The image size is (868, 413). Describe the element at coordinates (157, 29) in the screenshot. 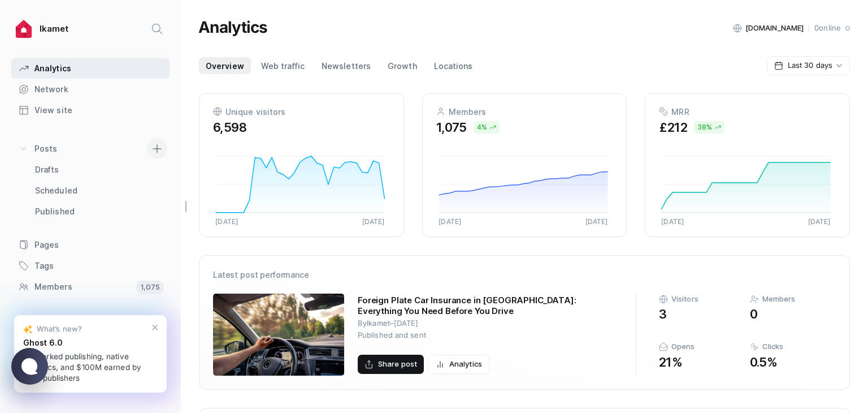

I see `button: Search site (Ctrl/⌘ + K)` at that location.